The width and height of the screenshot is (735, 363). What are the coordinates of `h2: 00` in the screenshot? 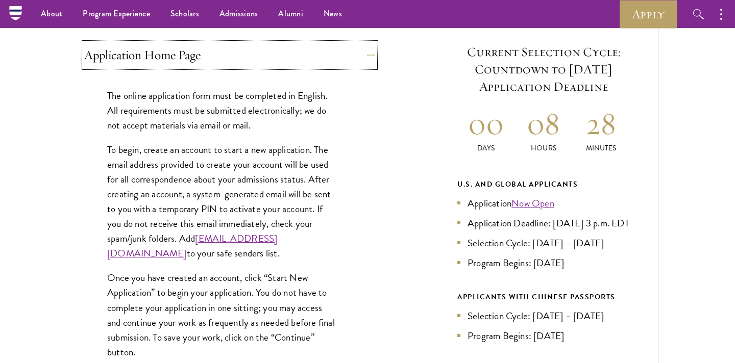 It's located at (486, 123).